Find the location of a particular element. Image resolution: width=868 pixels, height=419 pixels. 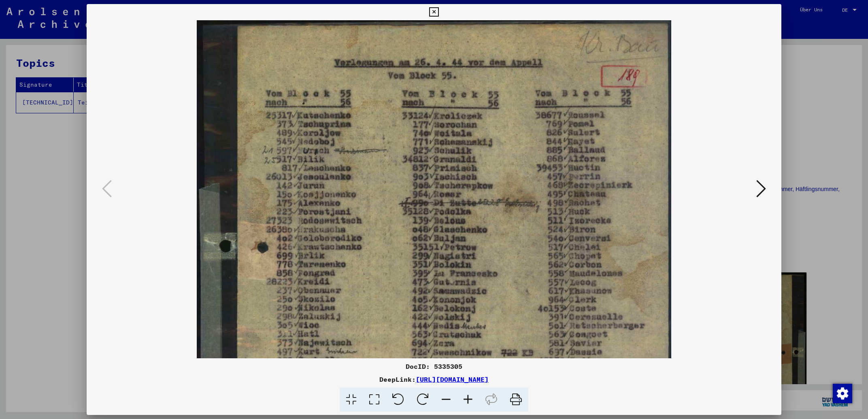

img: Zustimmung ändern is located at coordinates (843, 394).